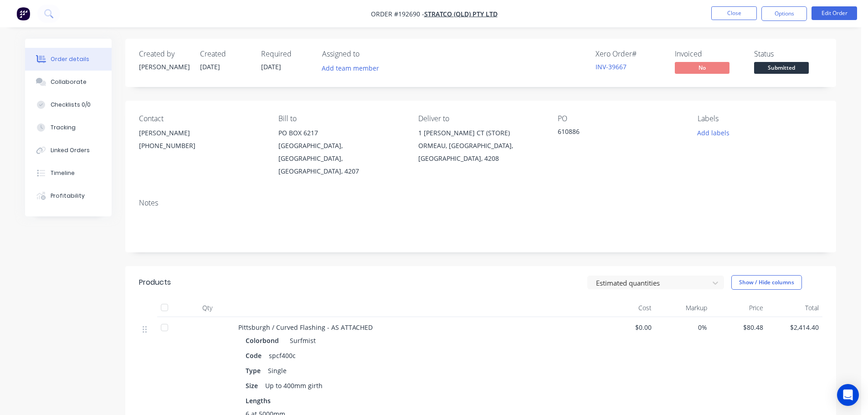  Describe the element at coordinates (739, 308) in the screenshot. I see `div: Price` at that location.